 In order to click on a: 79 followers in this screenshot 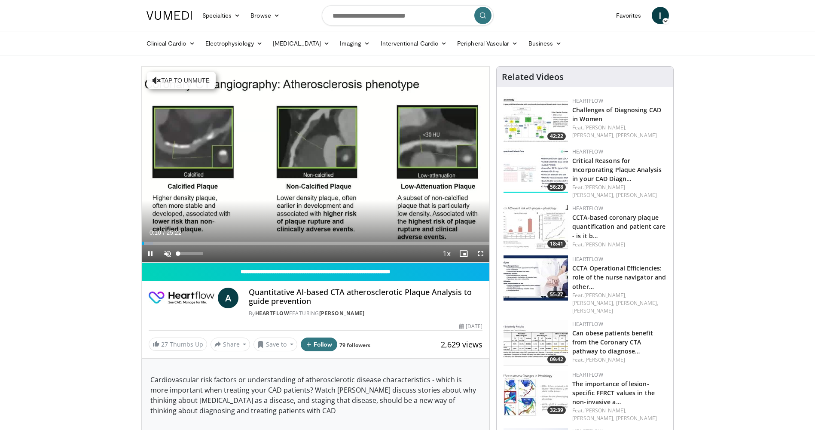, I will do `click(355, 345)`.